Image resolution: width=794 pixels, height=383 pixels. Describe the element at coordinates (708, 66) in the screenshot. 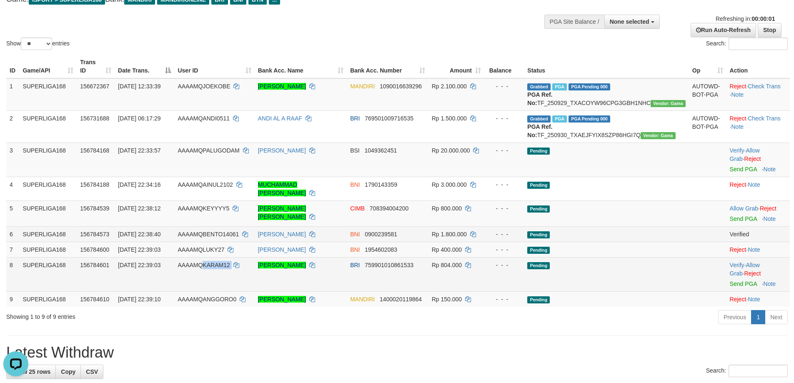

I see `th: Op: activate to sort column ascending` at that location.